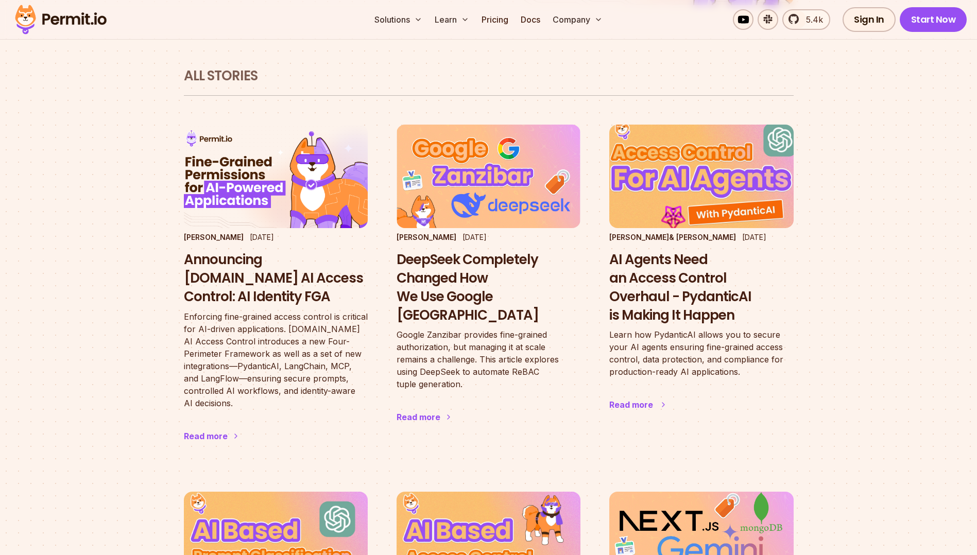  I want to click on h2: All Stories, so click(489, 76).